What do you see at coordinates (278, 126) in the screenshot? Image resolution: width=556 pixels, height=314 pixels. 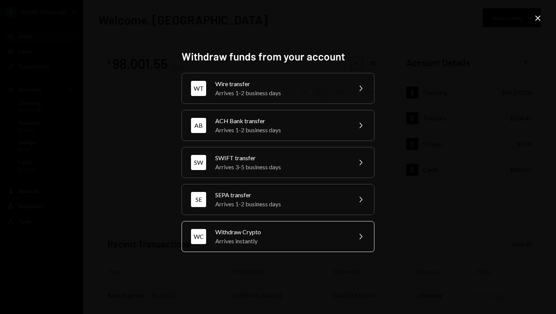 I see `button: ABACH Bank transferArrives 1-2 business days` at bounding box center [278, 126].